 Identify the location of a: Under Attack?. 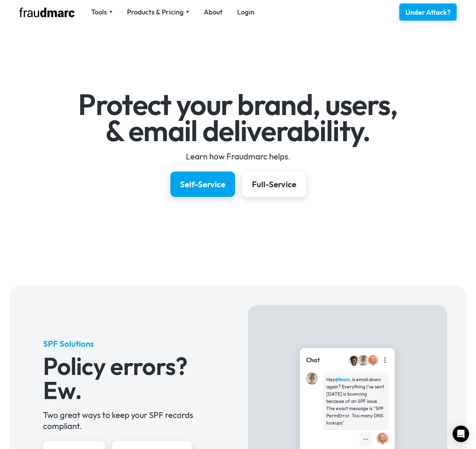
(429, 12).